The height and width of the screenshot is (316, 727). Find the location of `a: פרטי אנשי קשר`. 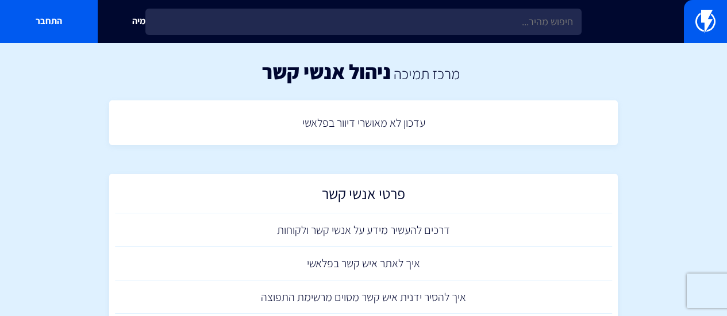

a: פרטי אנשי קשר is located at coordinates (364, 196).